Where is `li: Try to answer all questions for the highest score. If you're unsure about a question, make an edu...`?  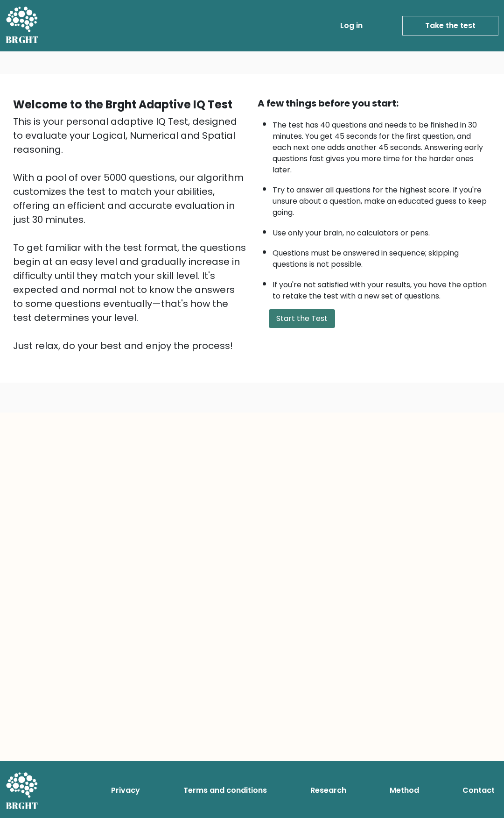 li: Try to answer all questions for the highest score. If you're unsure about a question, make an edu... is located at coordinates (382, 199).